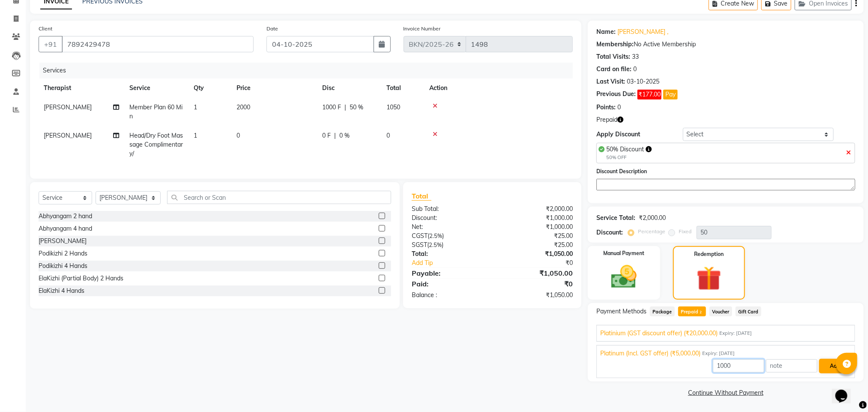 Image resolution: width=868 pixels, height=412 pixels. Describe the element at coordinates (422, 29) in the screenshot. I see `label: Invoice Number` at that location.